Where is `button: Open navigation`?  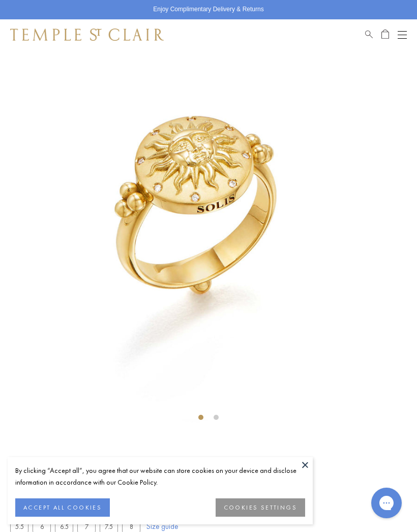
button: Open navigation is located at coordinates (403, 34).